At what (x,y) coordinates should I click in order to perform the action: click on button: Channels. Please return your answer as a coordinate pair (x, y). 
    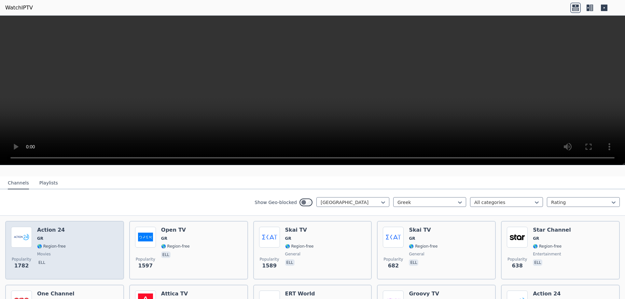
    Looking at the image, I should click on (18, 183).